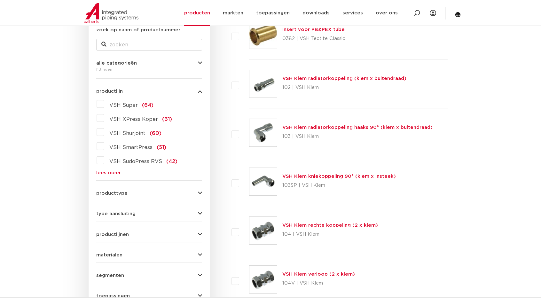  What do you see at coordinates (136, 161) in the screenshot?
I see `span: VSH SudoPress RVS` at bounding box center [136, 161].